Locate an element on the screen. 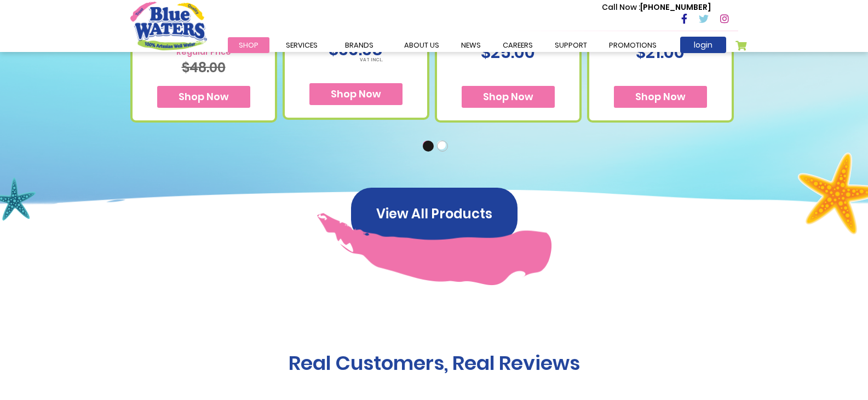  span: Services is located at coordinates (302, 45).